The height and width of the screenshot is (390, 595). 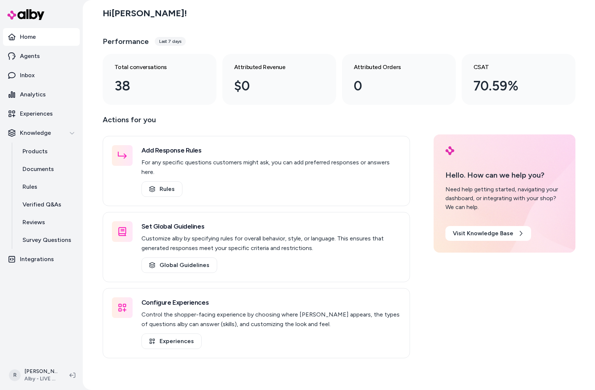 What do you see at coordinates (47, 169) in the screenshot?
I see `a: Documents` at bounding box center [47, 169].